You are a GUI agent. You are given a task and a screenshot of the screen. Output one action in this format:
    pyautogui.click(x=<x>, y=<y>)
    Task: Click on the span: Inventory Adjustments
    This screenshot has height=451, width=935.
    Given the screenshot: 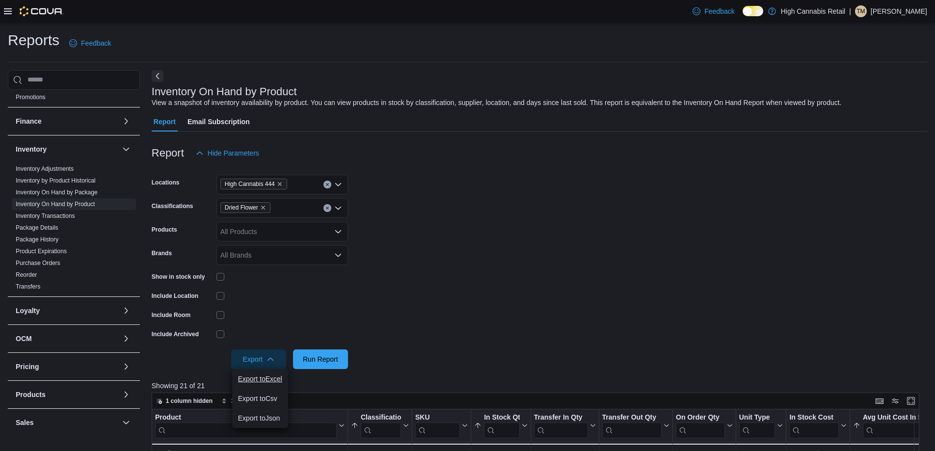 What is the action you would take?
    pyautogui.click(x=45, y=169)
    